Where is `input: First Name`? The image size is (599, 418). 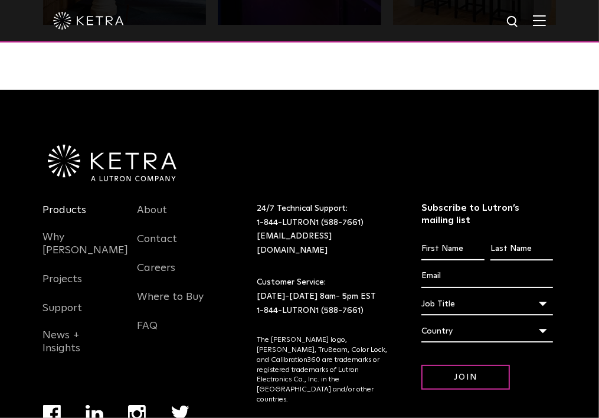 input: First Name is located at coordinates (452, 249).